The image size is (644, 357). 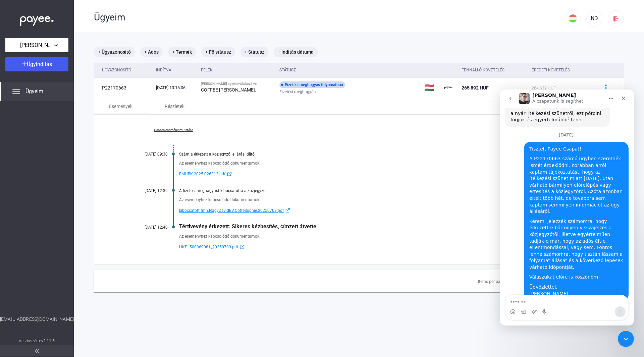 What do you see at coordinates (123, 88) in the screenshot?
I see `td: P22170663` at bounding box center [123, 88].